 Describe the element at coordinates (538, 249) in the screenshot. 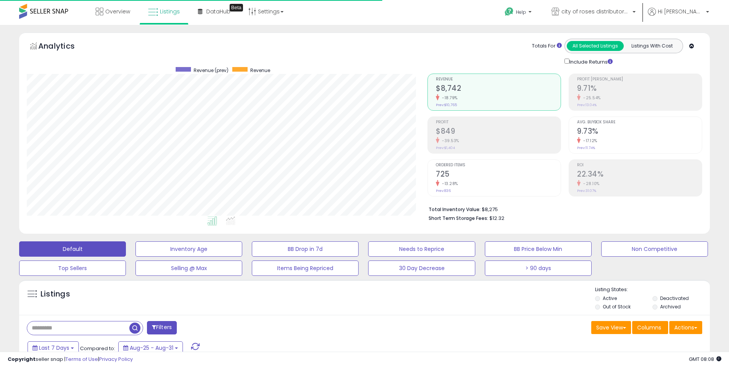

I see `button: BB Price Below Min` at that location.